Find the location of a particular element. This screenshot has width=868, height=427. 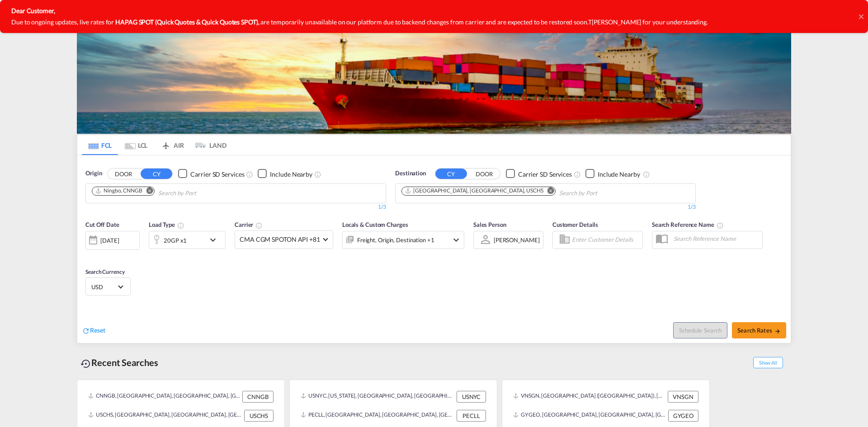

span: Customer Details is located at coordinates (575, 224).